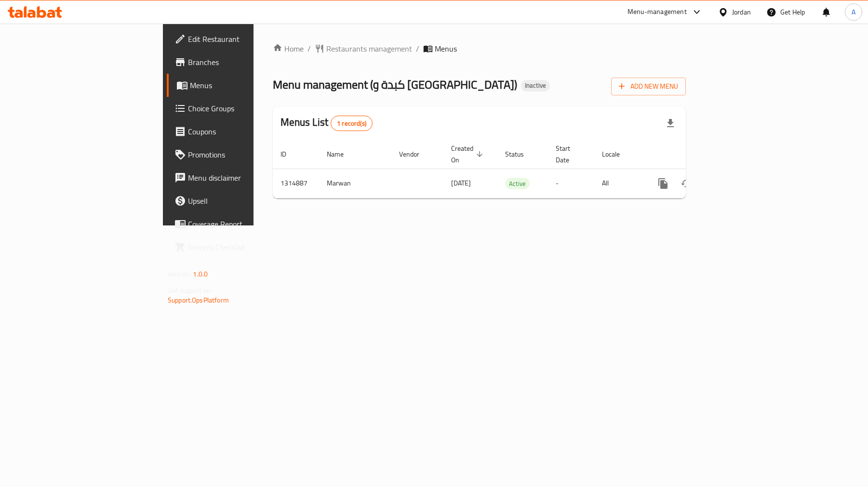  What do you see at coordinates (535, 85) in the screenshot?
I see `span: Inactive` at bounding box center [535, 85].